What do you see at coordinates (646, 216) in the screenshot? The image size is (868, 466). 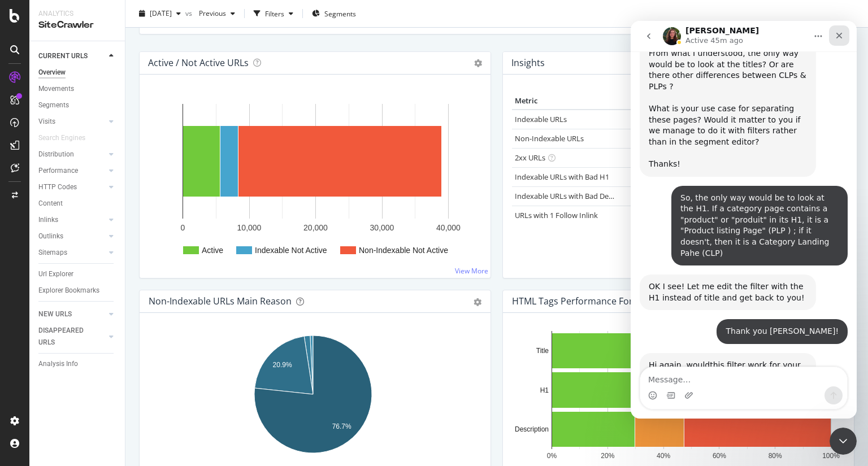 I see `td: 26,441` at bounding box center [646, 216].